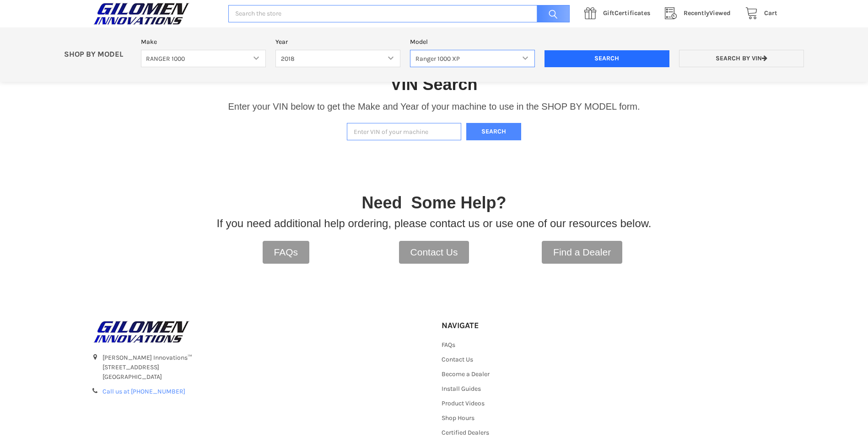 This screenshot has height=436, width=868. What do you see at coordinates (458, 418) in the screenshot?
I see `a: Shop Hours` at bounding box center [458, 418].